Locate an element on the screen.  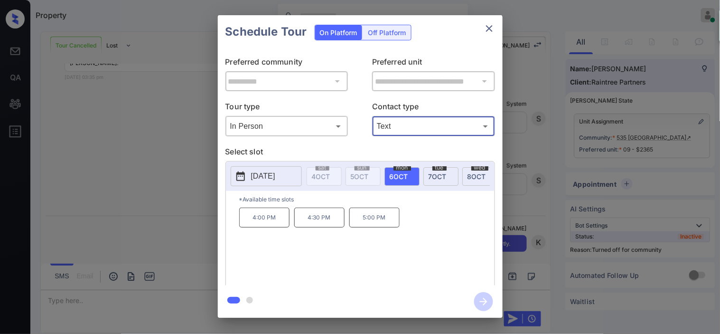
button: btn-next is located at coordinates (484, 301).